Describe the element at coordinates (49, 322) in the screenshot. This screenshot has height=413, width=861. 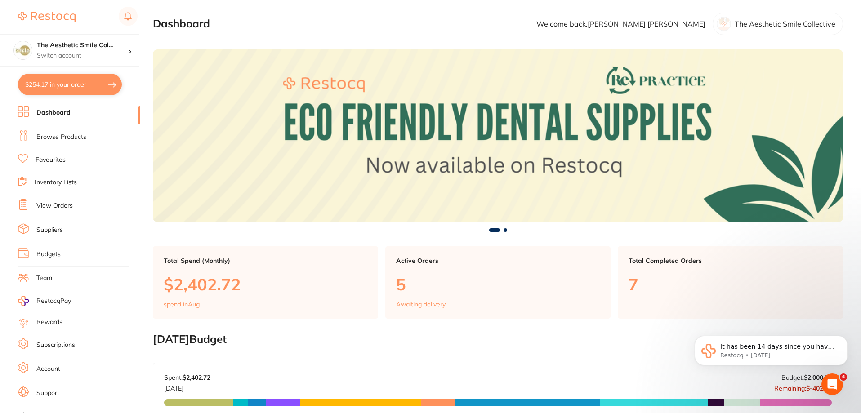
I see `a: Rewards` at that location.